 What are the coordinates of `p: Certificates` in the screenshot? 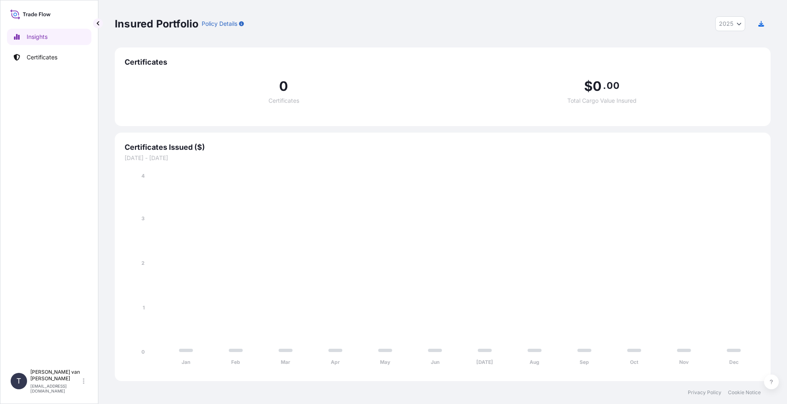 It's located at (42, 57).